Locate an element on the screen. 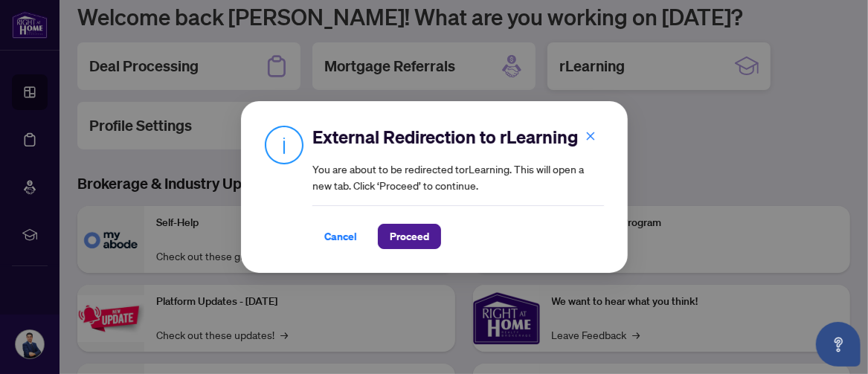 This screenshot has width=868, height=374. button: Open asap is located at coordinates (839, 344).